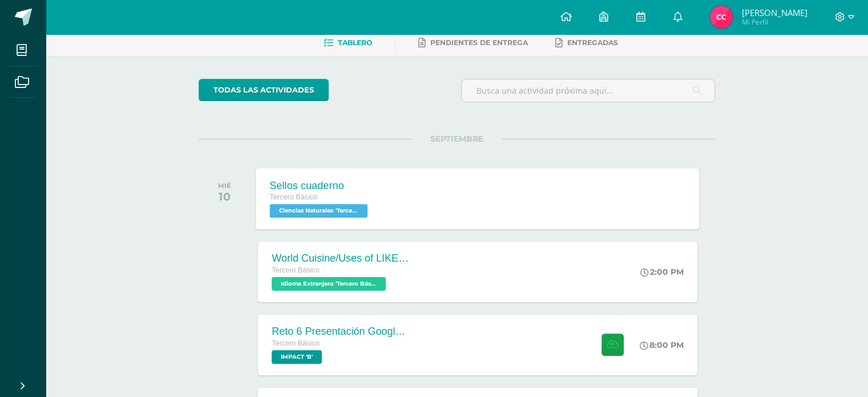 Image resolution: width=868 pixels, height=397 pixels. I want to click on span: Entregadas, so click(593, 43).